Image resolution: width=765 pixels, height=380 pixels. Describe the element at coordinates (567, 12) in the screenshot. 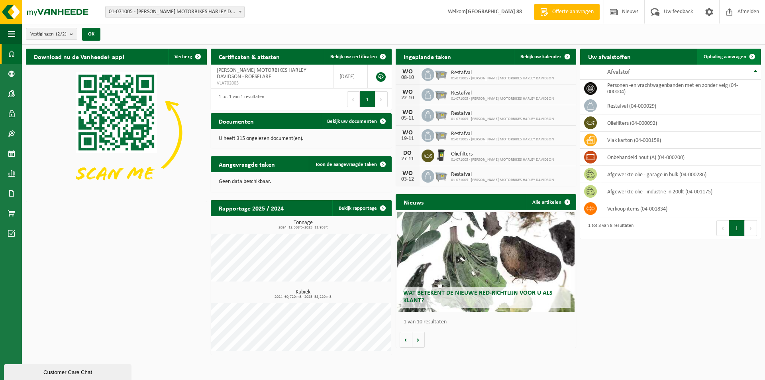

I see `a: Offerte aanvragen` at that location.